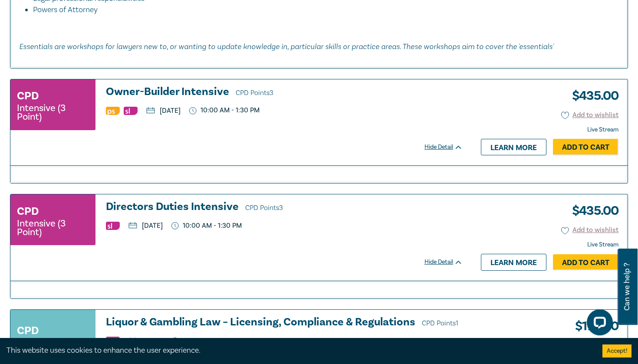 Image resolution: width=638 pixels, height=364 pixels. I want to click on button: Open LiveChat chat widget, so click(20, 16).